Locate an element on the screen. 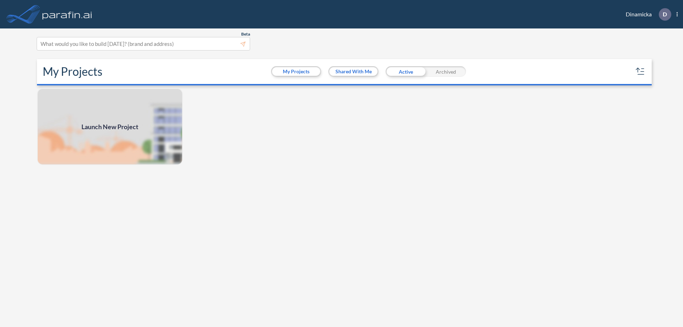 The image size is (683, 327). img: add is located at coordinates (110, 127).